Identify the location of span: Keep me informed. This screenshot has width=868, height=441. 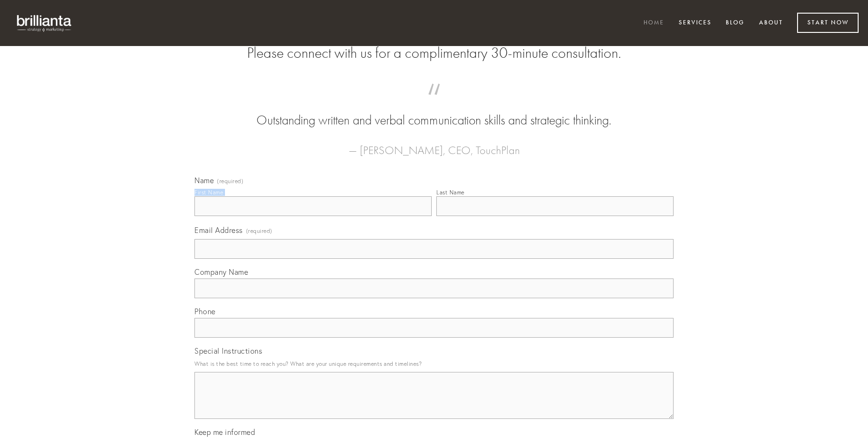
(224, 432).